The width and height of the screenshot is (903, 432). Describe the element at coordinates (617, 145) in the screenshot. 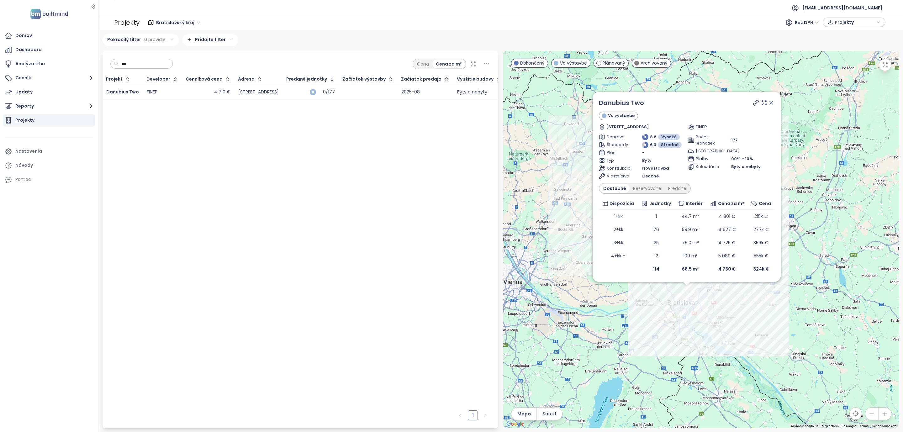

I see `span: Štandardy` at that location.